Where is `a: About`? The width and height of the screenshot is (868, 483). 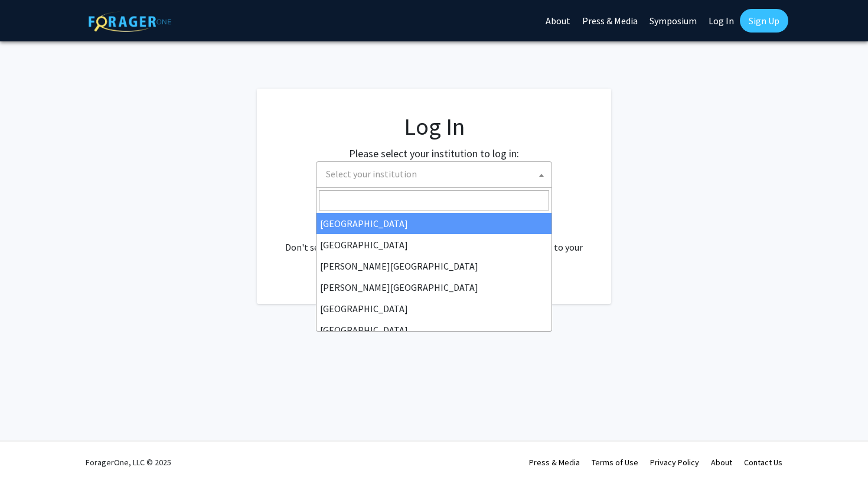 a: About is located at coordinates (722, 462).